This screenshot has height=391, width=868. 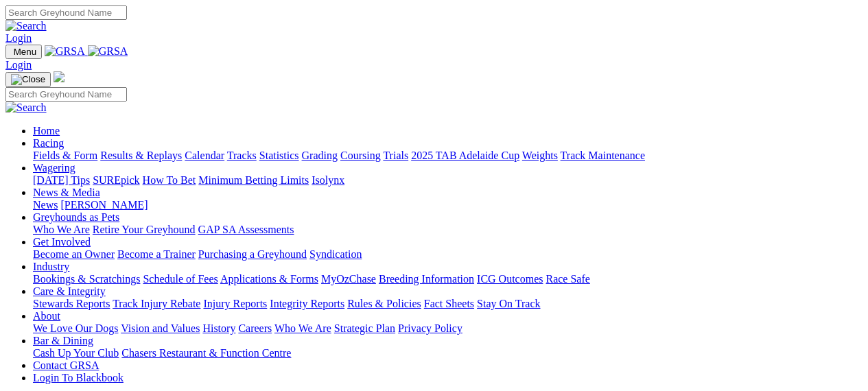 I want to click on a: Track Injury Rebate, so click(x=157, y=303).